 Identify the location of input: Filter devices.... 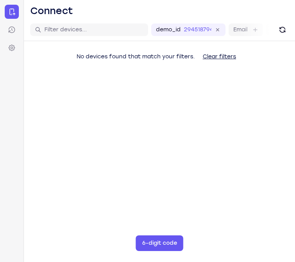
(94, 30).